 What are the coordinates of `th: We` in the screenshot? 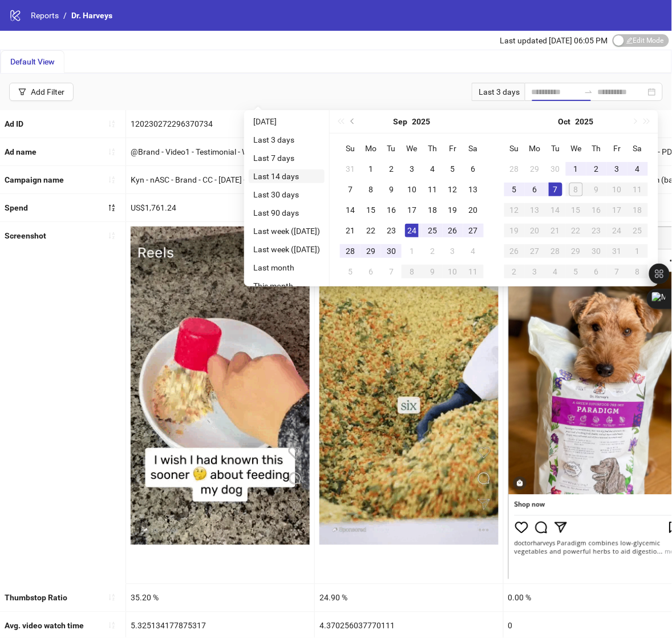 It's located at (412, 148).